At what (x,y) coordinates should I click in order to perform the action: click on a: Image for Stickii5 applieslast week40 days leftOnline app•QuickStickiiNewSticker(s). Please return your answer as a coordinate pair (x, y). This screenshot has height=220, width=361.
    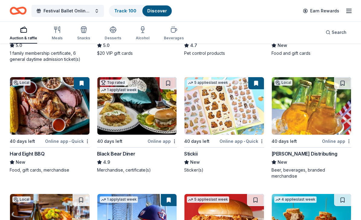
    Looking at the image, I should click on (224, 125).